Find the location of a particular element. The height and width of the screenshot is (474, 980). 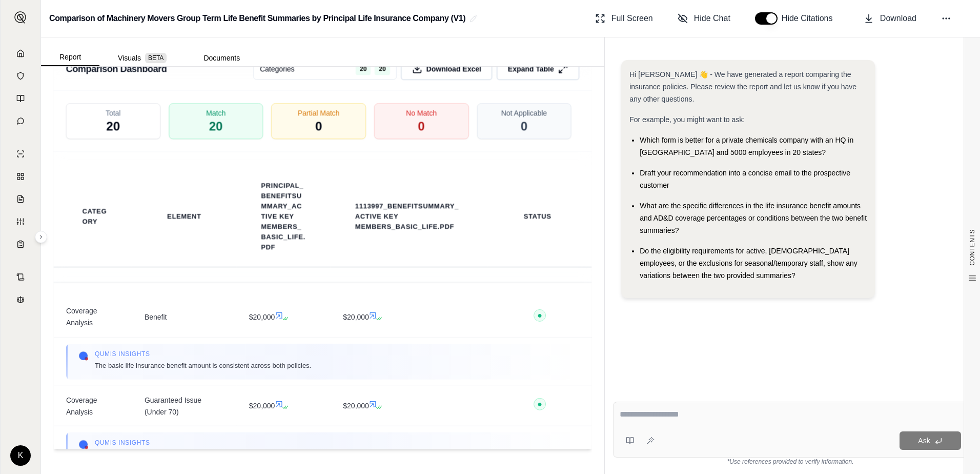

span: Hide Citations is located at coordinates (810, 19).